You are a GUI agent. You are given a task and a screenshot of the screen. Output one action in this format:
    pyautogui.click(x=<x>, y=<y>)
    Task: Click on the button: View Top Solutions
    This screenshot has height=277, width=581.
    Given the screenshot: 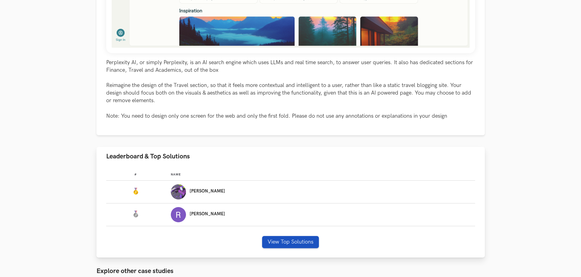 What is the action you would take?
    pyautogui.click(x=290, y=242)
    